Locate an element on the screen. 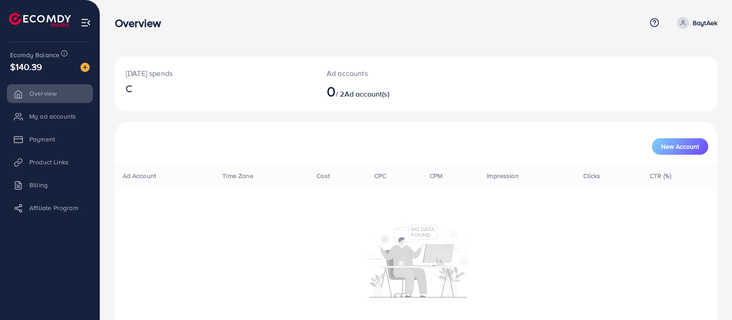 The height and width of the screenshot is (320, 732). h3: Overview is located at coordinates (141, 23).